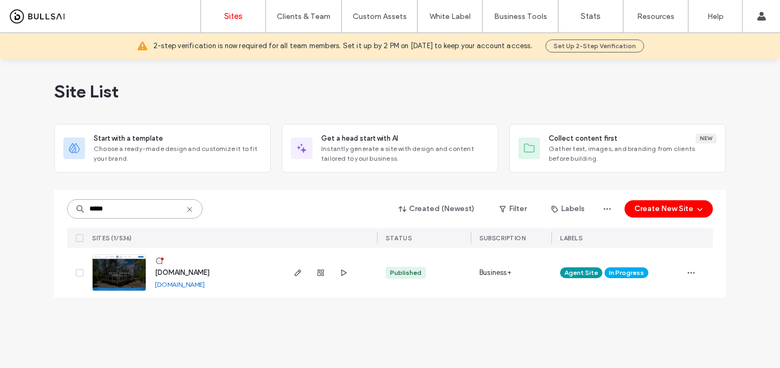  Describe the element at coordinates (405, 154) in the screenshot. I see `span: Instantly generate a site with design and content tailored to your business.` at that location.